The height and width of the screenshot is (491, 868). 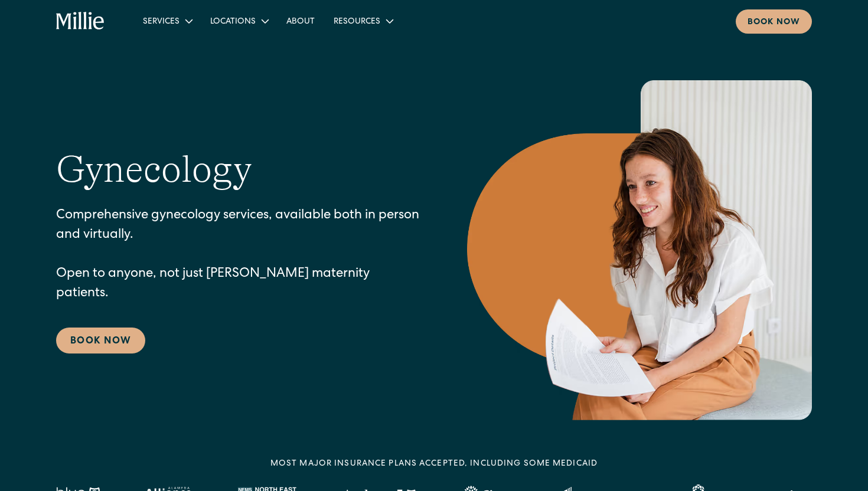 I want to click on h1: Gynecology, so click(x=154, y=169).